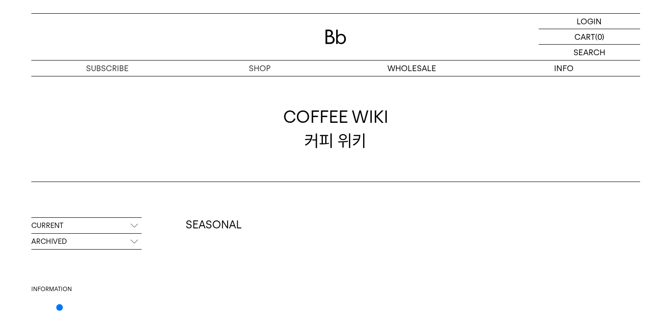 Image resolution: width=671 pixels, height=326 pixels. Describe the element at coordinates (590, 21) in the screenshot. I see `a: LOGIN` at that location.